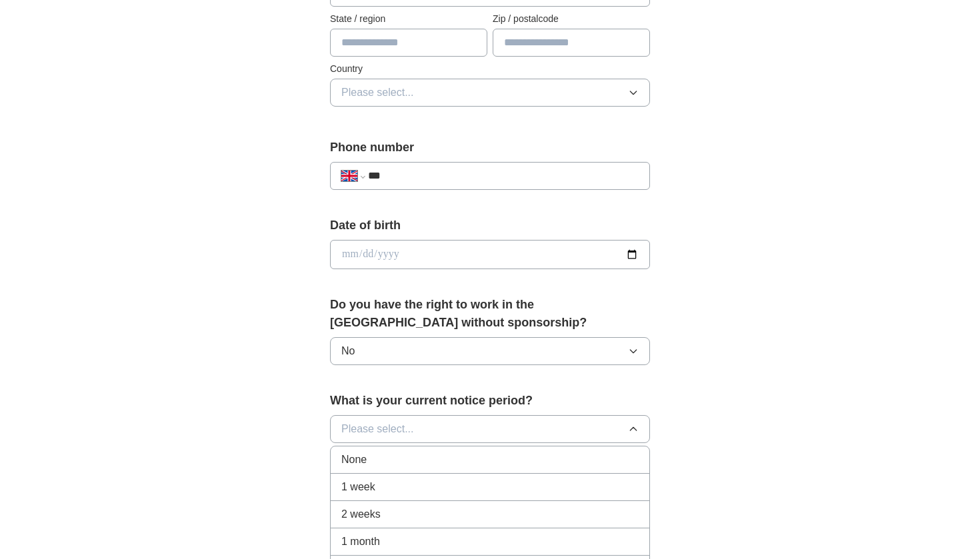 This screenshot has width=980, height=559. Describe the element at coordinates (408, 19) in the screenshot. I see `label: State / region` at that location.